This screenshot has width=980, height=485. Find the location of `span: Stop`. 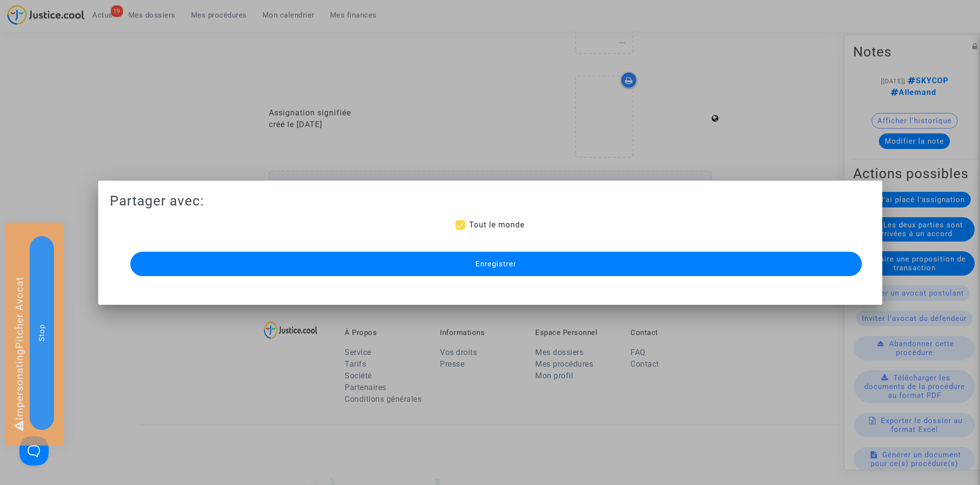

span: Stop is located at coordinates (42, 333).